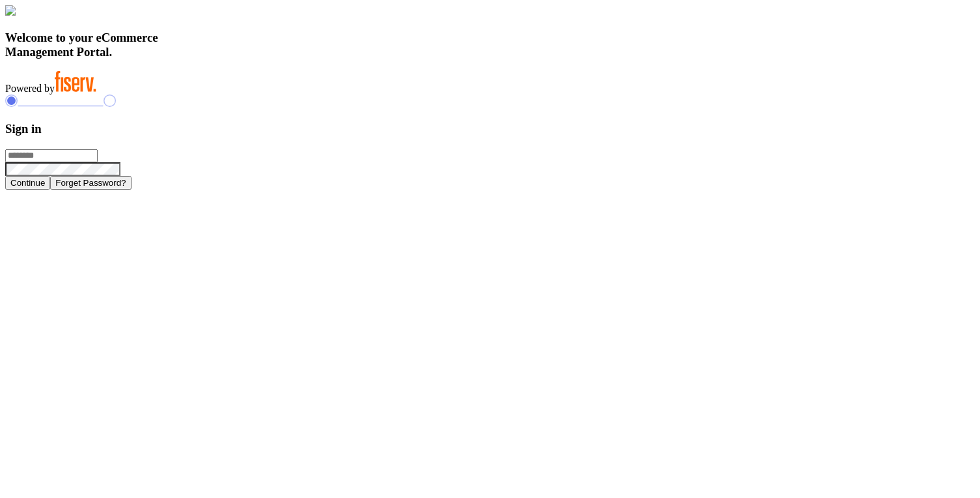  I want to click on button: Continue, so click(27, 183).